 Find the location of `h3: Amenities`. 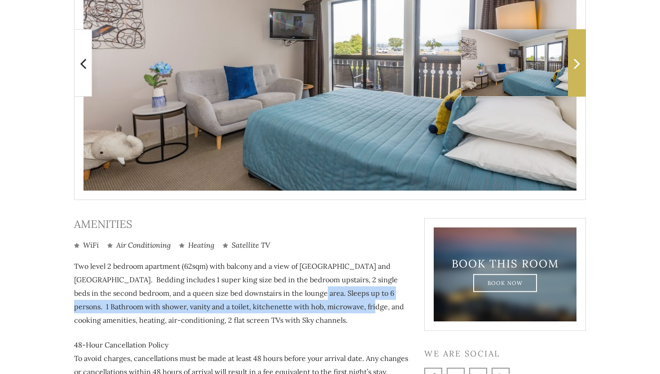

h3: Amenities is located at coordinates (243, 224).